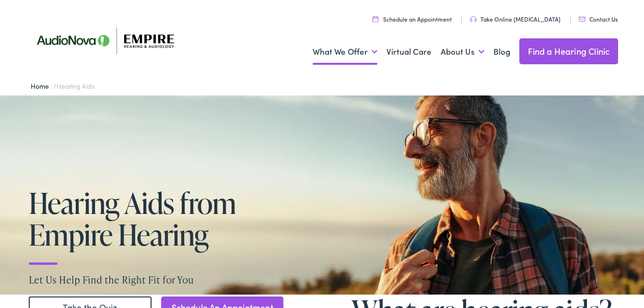 Image resolution: width=644 pixels, height=308 pixels. I want to click on p: Let Us Help Find the Right Fit for You, so click(322, 280).